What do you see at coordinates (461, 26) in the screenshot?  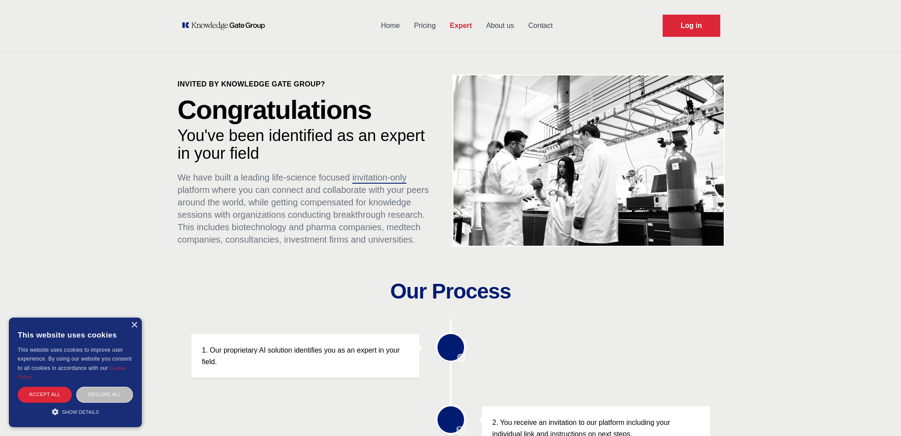 I see `a: Expert` at bounding box center [461, 26].